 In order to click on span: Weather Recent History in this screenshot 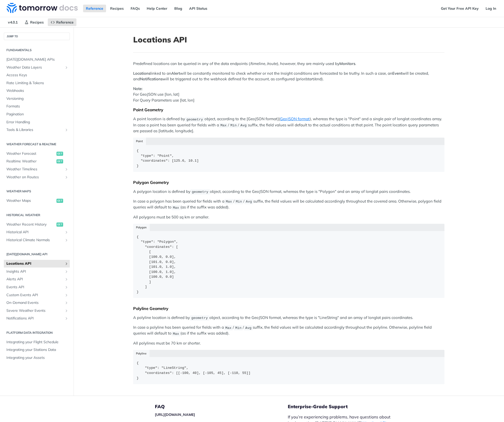, I will do `click(30, 225)`.